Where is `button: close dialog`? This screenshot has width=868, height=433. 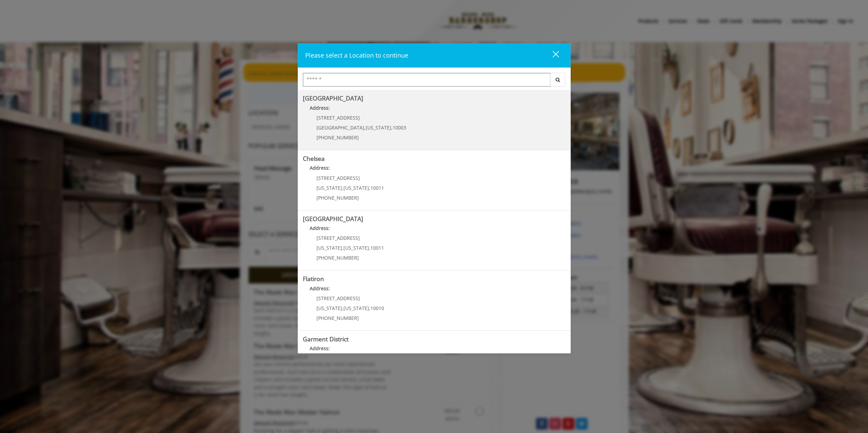 button: close dialog is located at coordinates (552, 55).